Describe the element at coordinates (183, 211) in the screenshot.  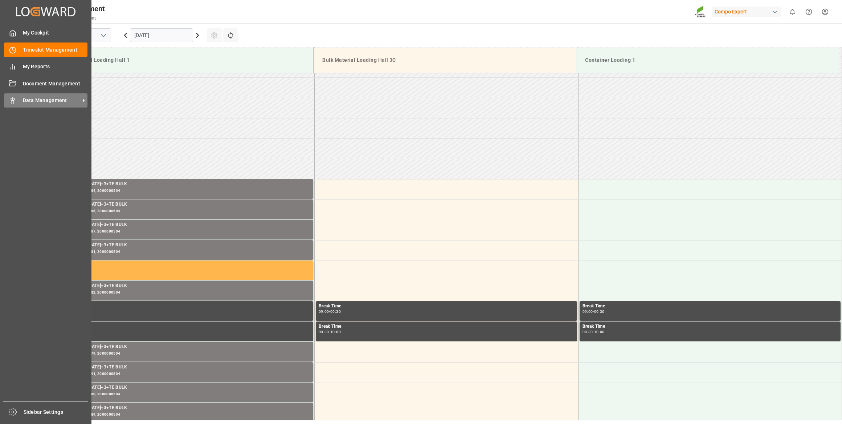
I see `div: Main ref : 4500000786, 2000000504` at that location.